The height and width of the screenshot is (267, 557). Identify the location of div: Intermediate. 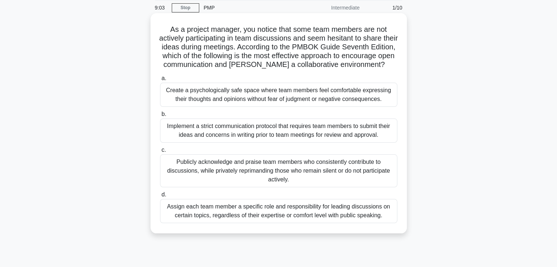
(332, 8).